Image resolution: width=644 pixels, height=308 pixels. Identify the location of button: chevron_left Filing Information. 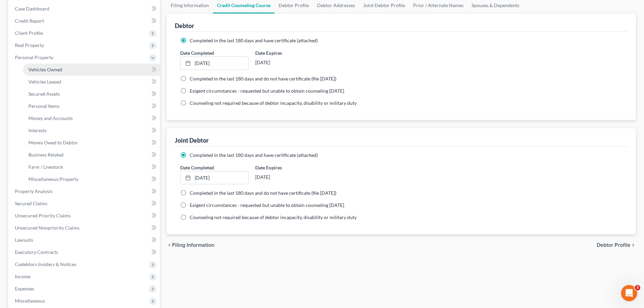
(190, 245).